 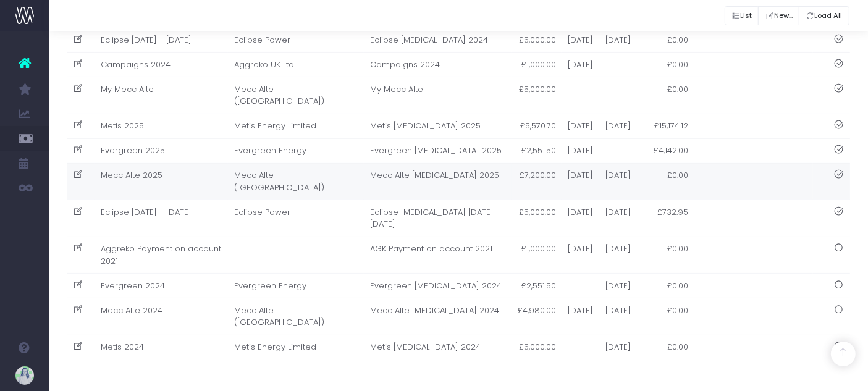 I want to click on td: -£732.95, so click(x=665, y=218).